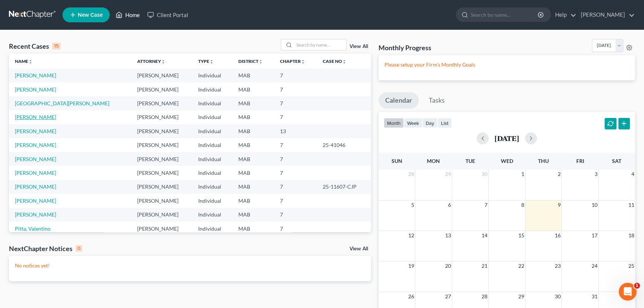 The image size is (644, 308). Describe the element at coordinates (405, 48) in the screenshot. I see `h3: Monthly Progress` at that location.